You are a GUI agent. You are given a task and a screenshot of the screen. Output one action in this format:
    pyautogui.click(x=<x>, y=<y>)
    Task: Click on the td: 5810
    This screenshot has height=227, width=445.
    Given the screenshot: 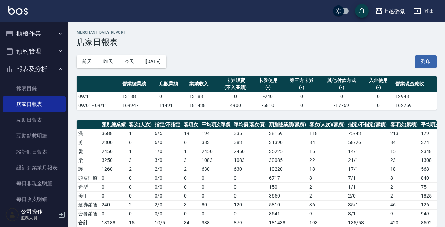 What is the action you would take?
    pyautogui.click(x=287, y=204)
    